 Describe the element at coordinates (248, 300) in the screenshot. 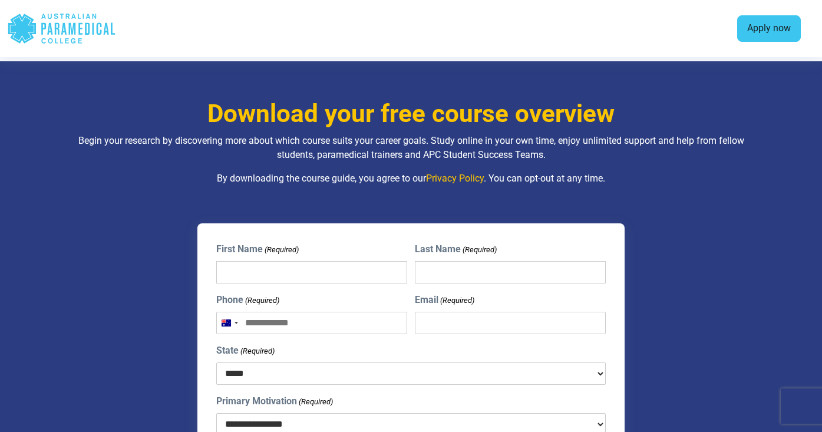

I see `label: Phone` at that location.